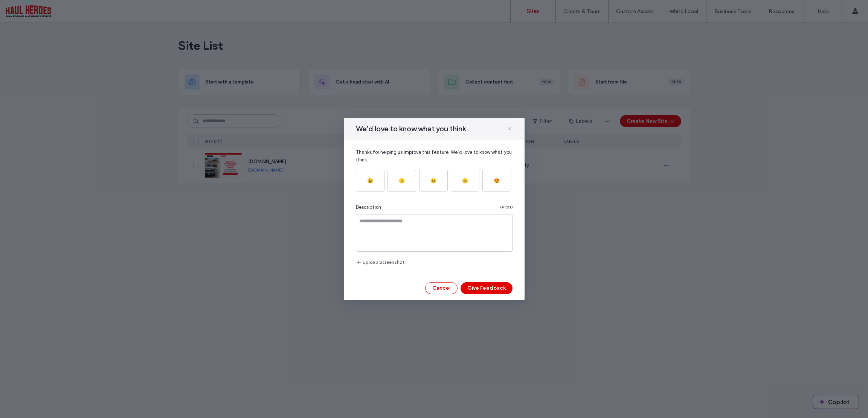 This screenshot has width=868, height=418. What do you see at coordinates (368, 207) in the screenshot?
I see `span: Description` at bounding box center [368, 207].